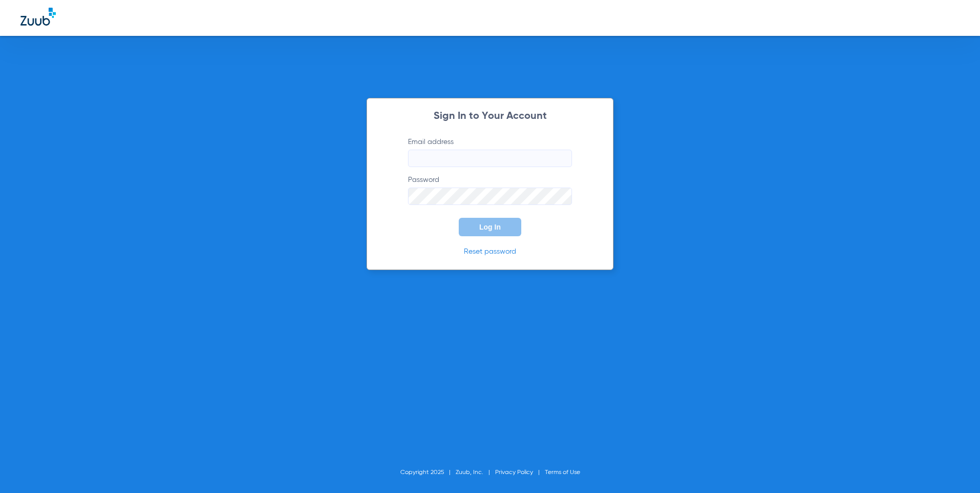 This screenshot has height=493, width=980. What do you see at coordinates (490, 227) in the screenshot?
I see `button: Log In` at bounding box center [490, 227].